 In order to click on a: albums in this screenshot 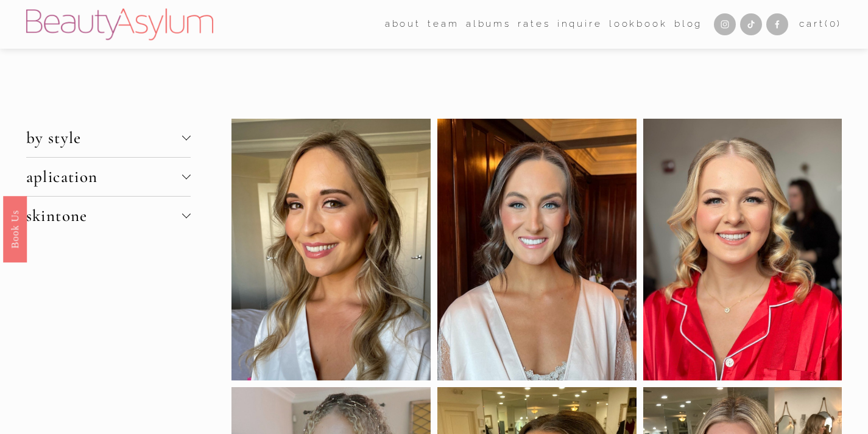, I will do `click(489, 24)`.